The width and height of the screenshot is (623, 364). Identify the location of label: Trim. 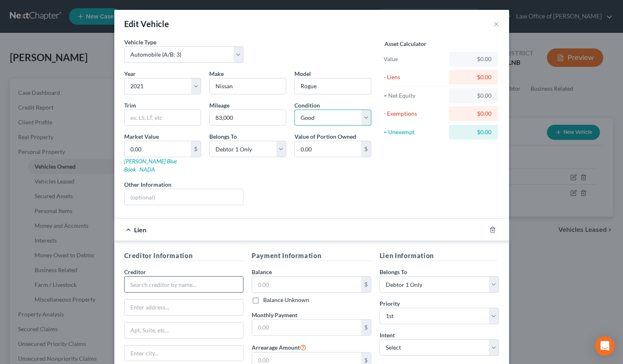
(130, 105).